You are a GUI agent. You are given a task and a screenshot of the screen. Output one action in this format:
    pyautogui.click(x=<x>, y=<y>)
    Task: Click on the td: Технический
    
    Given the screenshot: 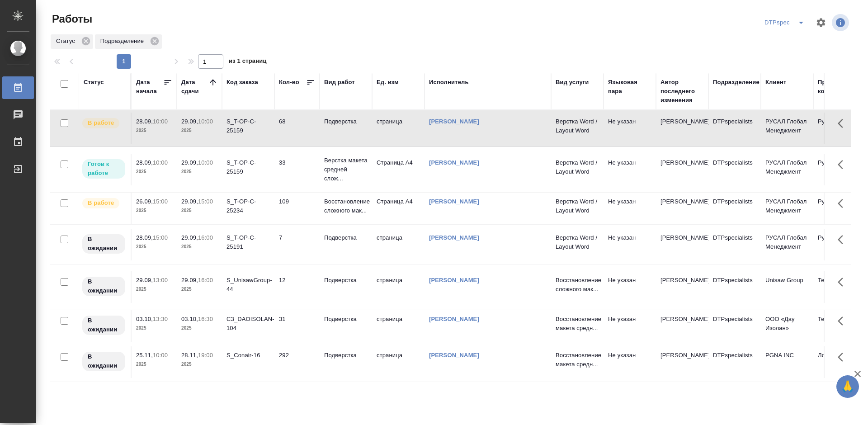 What is the action you would take?
    pyautogui.click(x=840, y=326)
    